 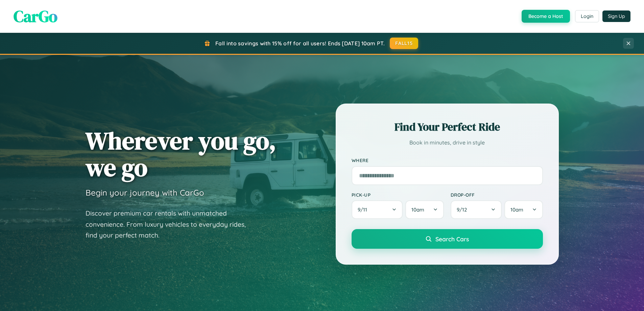 I want to click on button: Login, so click(x=587, y=16).